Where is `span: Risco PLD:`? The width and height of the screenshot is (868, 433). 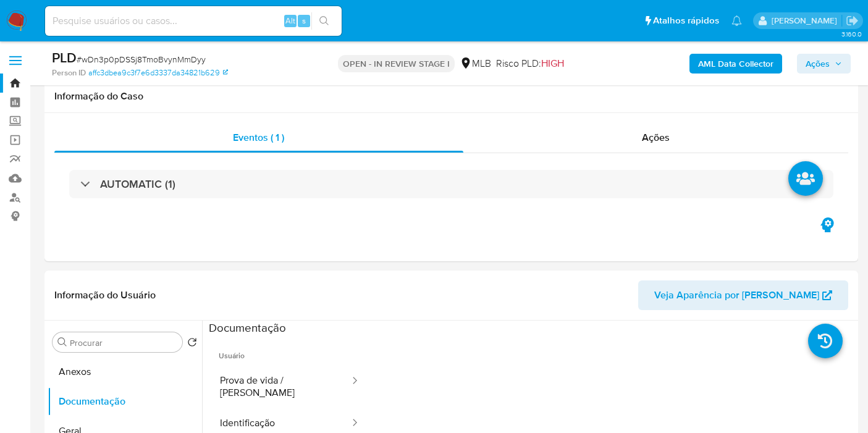
span: Risco PLD: is located at coordinates (530, 64).